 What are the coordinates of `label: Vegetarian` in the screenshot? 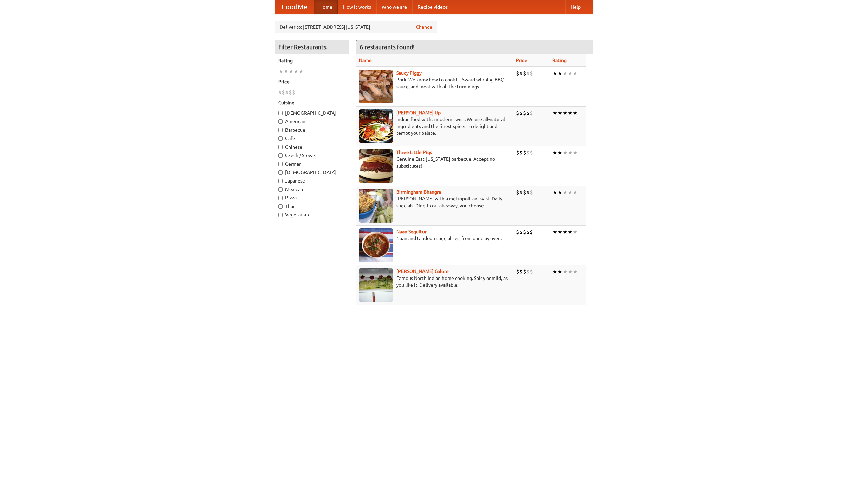 It's located at (312, 214).